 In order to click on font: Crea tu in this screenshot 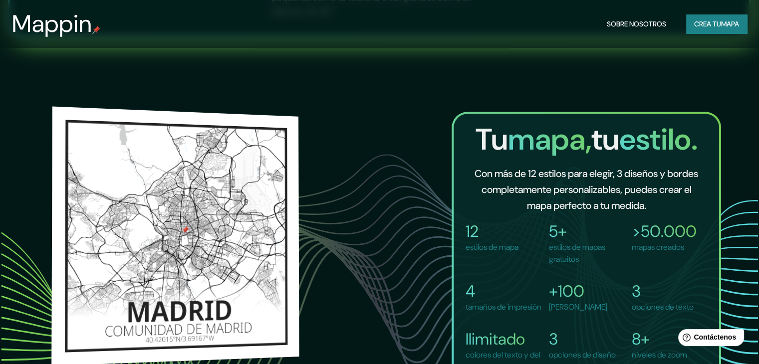, I will do `click(707, 24)`.